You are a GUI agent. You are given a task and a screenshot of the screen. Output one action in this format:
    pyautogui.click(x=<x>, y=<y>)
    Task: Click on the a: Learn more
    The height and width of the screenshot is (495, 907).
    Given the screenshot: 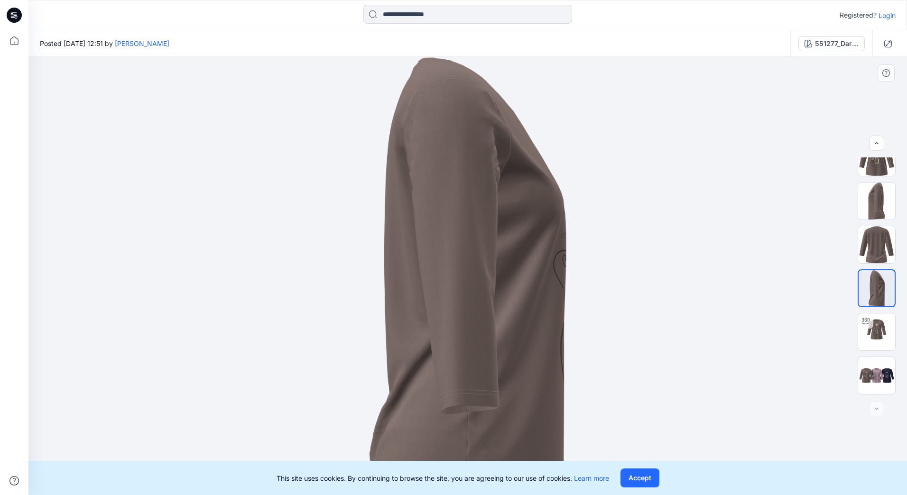 What is the action you would take?
    pyautogui.click(x=592, y=478)
    